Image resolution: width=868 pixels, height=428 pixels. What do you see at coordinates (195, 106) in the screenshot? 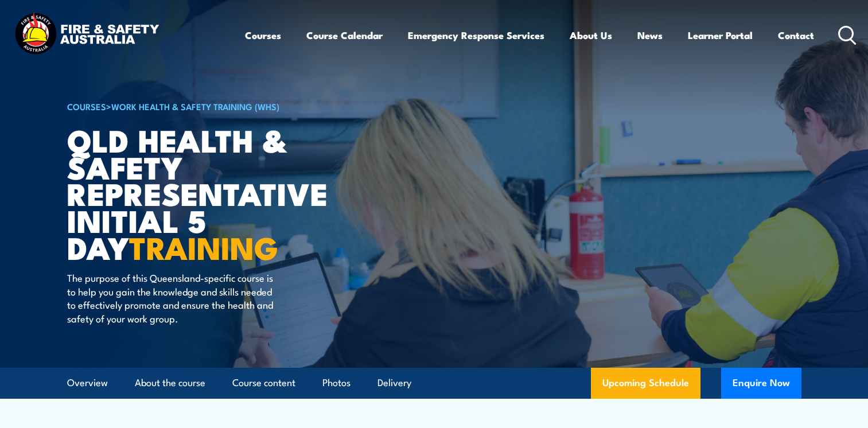
I see `a: Work Health & Safety Training (WHS)` at bounding box center [195, 106].